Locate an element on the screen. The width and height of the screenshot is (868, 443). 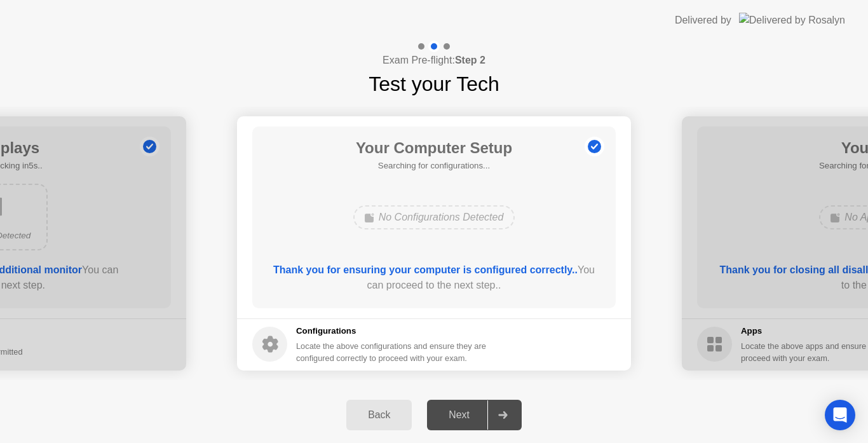
div: Locate the above configurations and ensure they are configured correctly to proceed with your exam. is located at coordinates (392, 352).